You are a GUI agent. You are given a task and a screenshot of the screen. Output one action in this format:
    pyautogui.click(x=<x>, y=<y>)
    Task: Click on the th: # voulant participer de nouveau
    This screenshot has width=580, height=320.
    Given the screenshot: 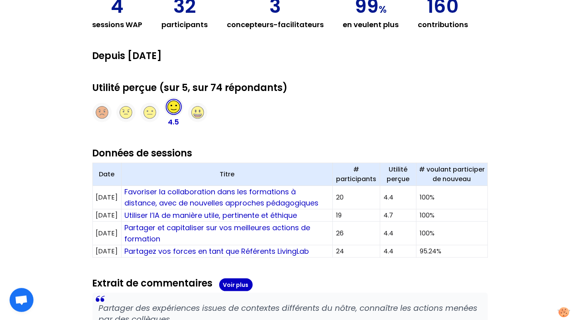 What is the action you would take?
    pyautogui.click(x=452, y=174)
    